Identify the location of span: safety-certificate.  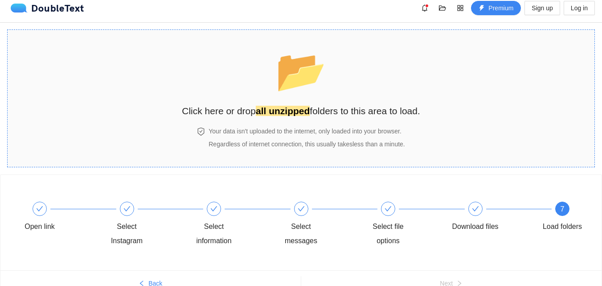
(201, 132).